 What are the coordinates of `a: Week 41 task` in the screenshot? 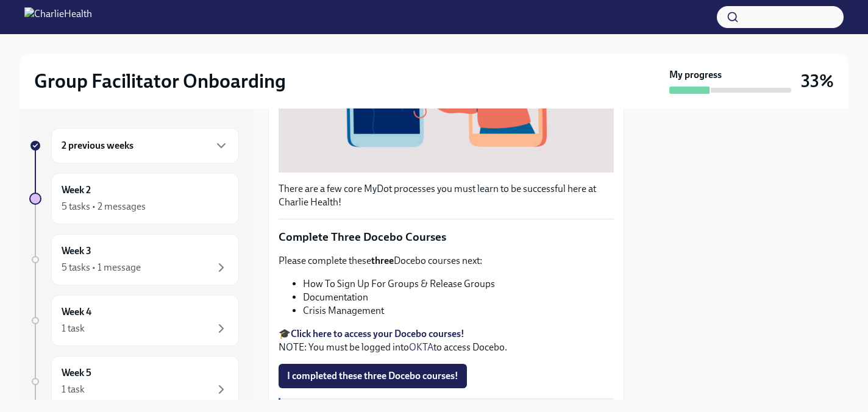 It's located at (134, 321).